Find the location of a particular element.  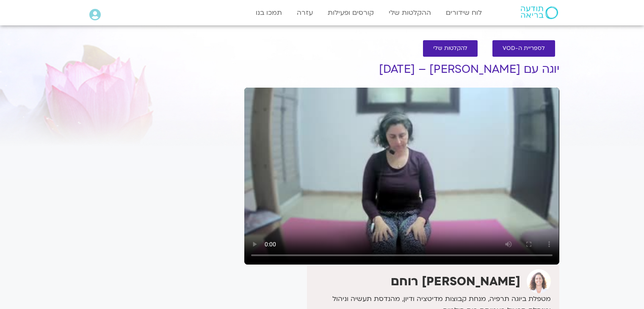

a: קורסים ופעילות is located at coordinates (351, 13).